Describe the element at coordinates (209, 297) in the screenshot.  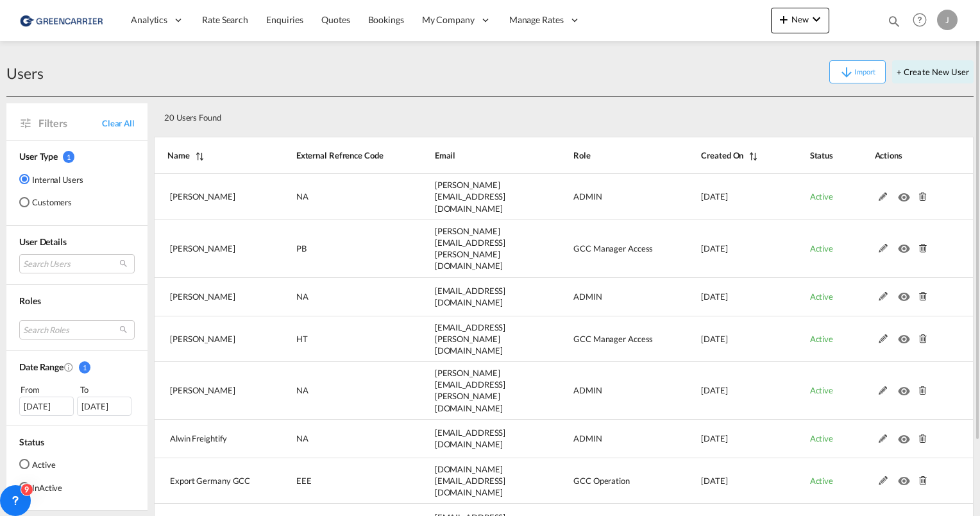
I see `td: Dinesh Kumar` at that location.